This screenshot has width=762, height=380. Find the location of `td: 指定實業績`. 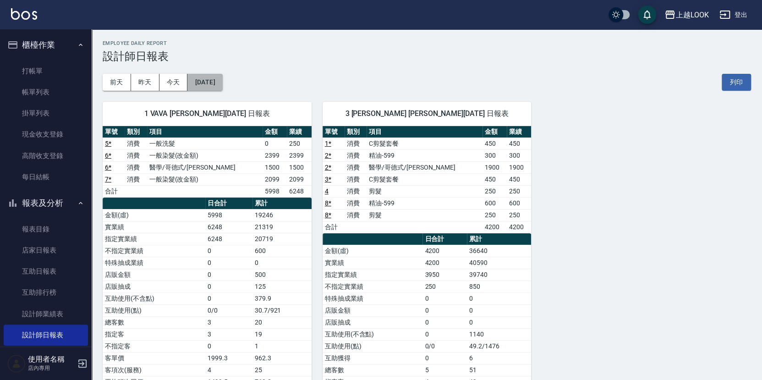

td: 指定實業績 is located at coordinates (154, 239).